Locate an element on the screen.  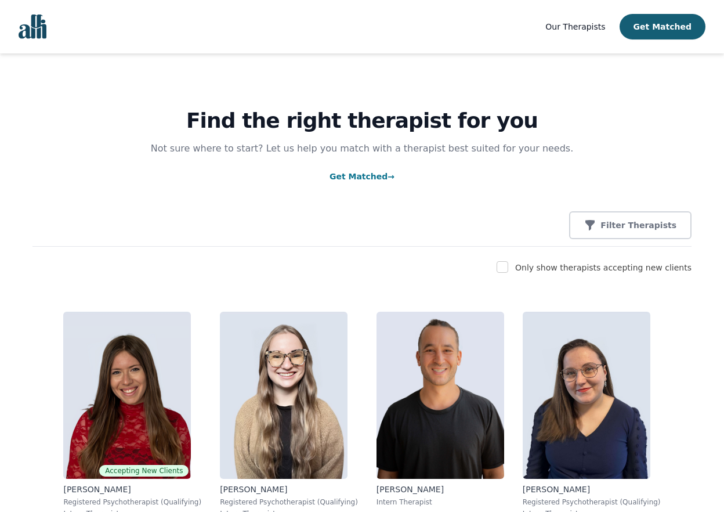
p: Not sure where to start? Let us help you match with a therapist best suited for your needs. is located at coordinates (362, 149).